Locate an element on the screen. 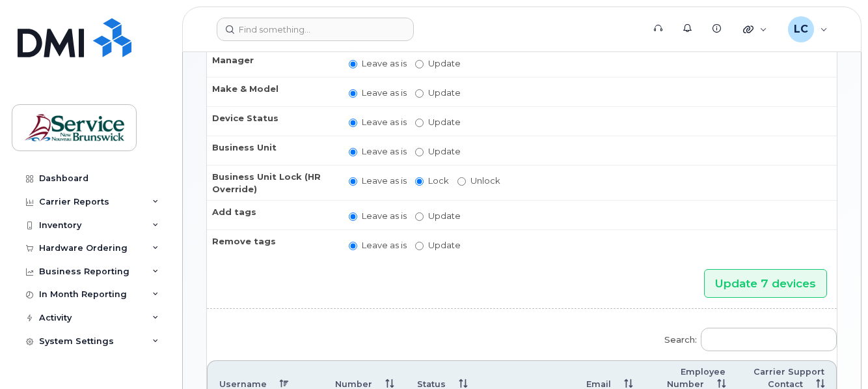  th: Business Unit is located at coordinates (272, 150).